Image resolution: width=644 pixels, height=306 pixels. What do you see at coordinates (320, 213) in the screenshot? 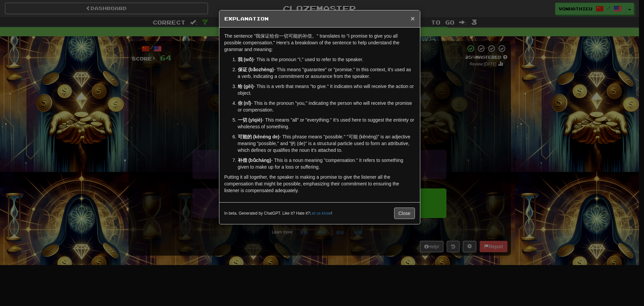
I see `a: Let us know` at bounding box center [320, 213].